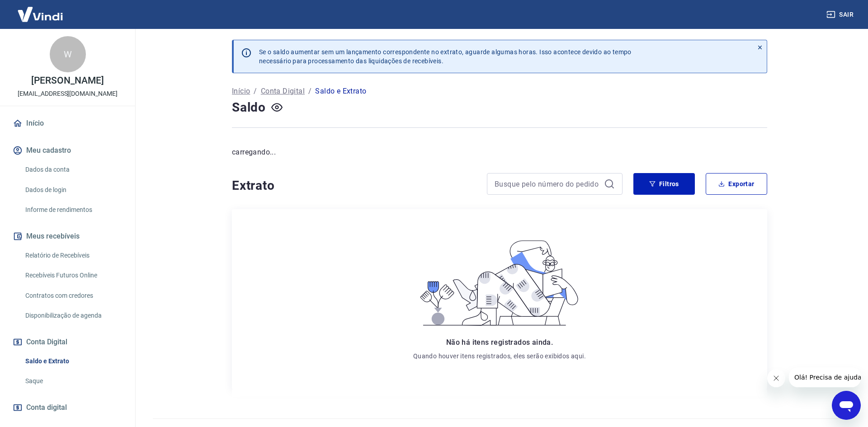 The image size is (868, 427). I want to click on a: Contratos com credores, so click(73, 295).